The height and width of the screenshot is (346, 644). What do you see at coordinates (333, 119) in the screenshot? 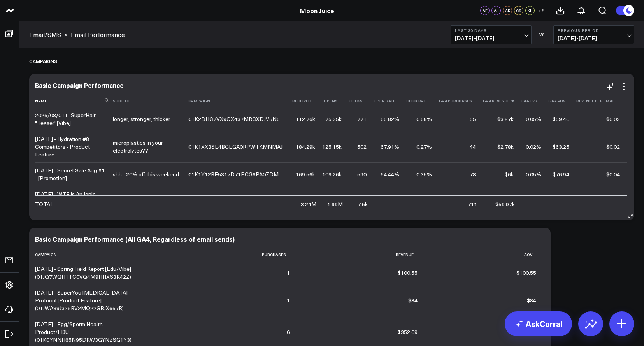
I see `div: 75.35k` at bounding box center [333, 119].